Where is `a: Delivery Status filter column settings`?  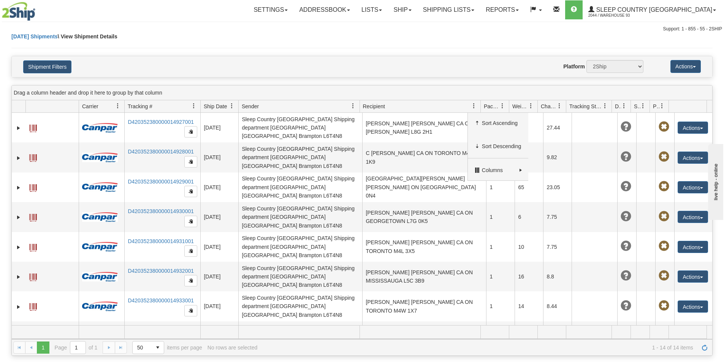 a: Delivery Status filter column settings is located at coordinates (624, 106).